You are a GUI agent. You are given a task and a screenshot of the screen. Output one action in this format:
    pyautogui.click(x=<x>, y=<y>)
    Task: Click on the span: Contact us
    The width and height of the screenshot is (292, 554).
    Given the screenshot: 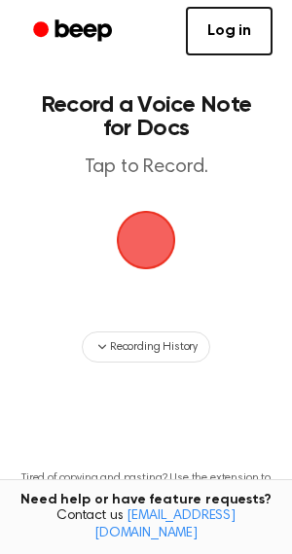 What is the action you would take?
    pyautogui.click(x=146, y=525)
    